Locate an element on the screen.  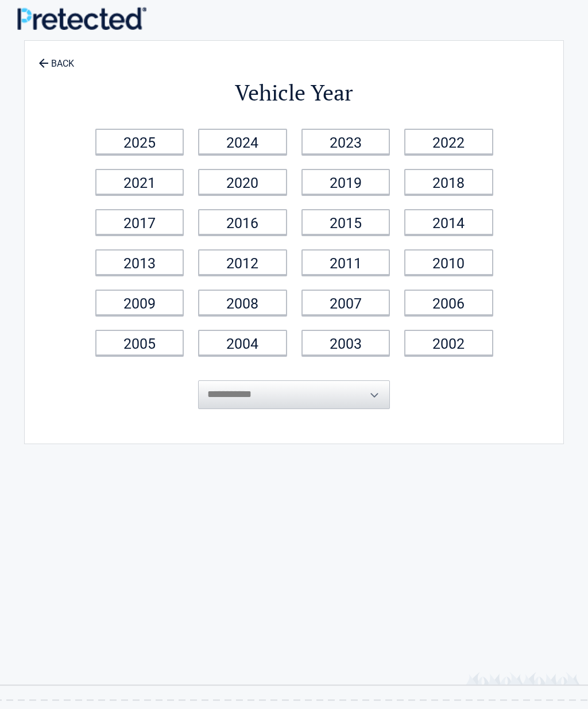
a: 2014 is located at coordinates (449, 222).